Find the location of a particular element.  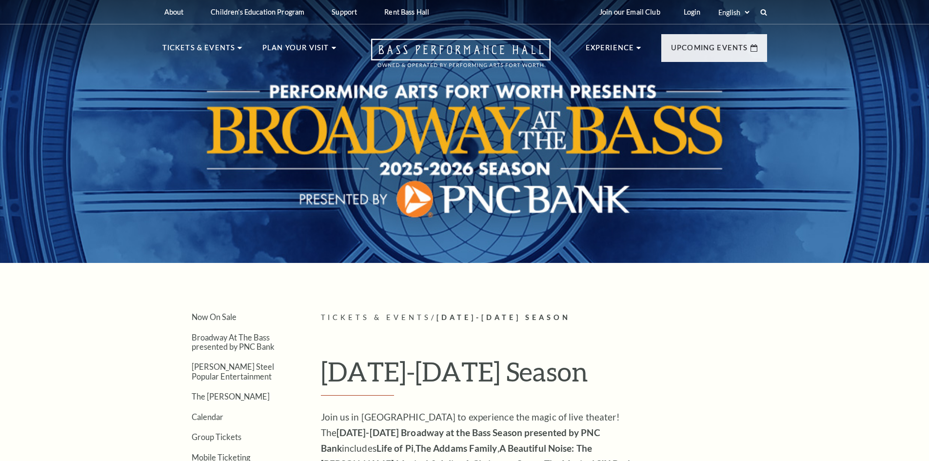

strong: Life of Pi is located at coordinates (395, 448).